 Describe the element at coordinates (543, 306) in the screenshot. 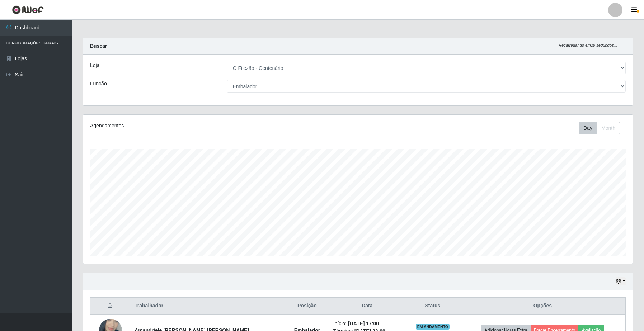

I see `th: Opções` at that location.